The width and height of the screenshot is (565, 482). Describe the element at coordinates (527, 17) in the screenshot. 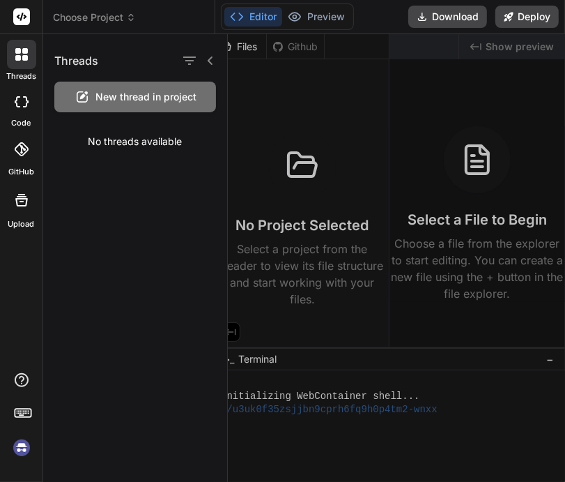

I see `button: Deploy` at that location.